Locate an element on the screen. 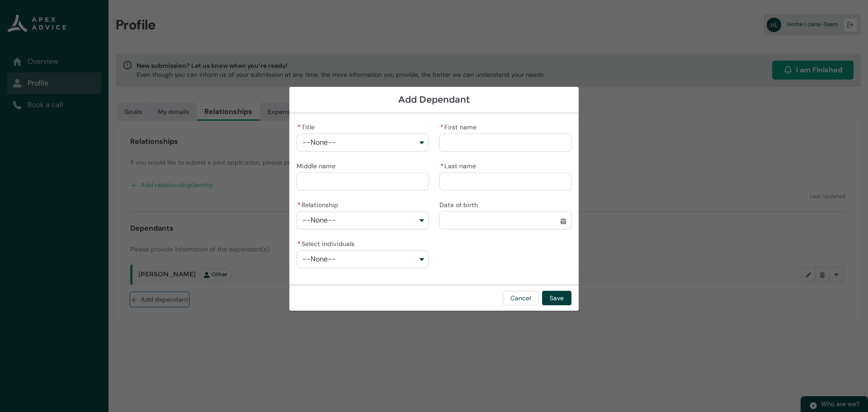 The image size is (868, 412). button: Title is located at coordinates (363, 142).